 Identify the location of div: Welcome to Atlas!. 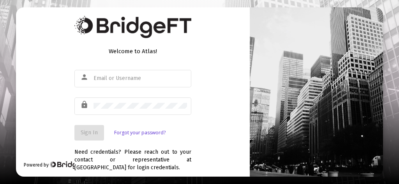
(133, 51).